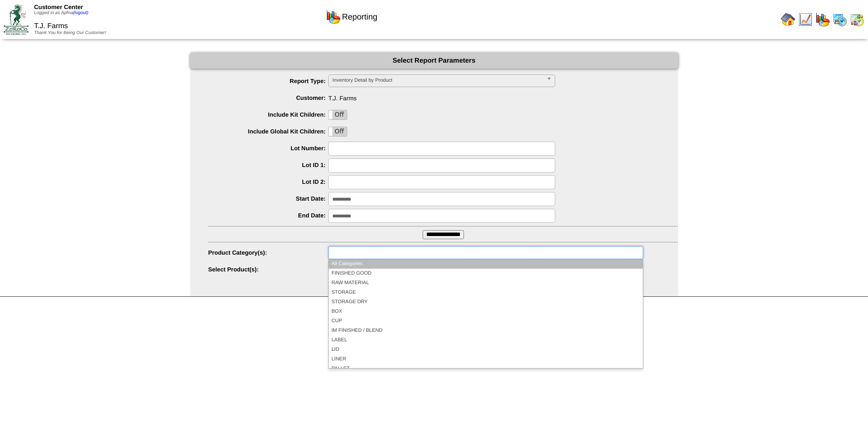  I want to click on li: All Categories, so click(485, 264).